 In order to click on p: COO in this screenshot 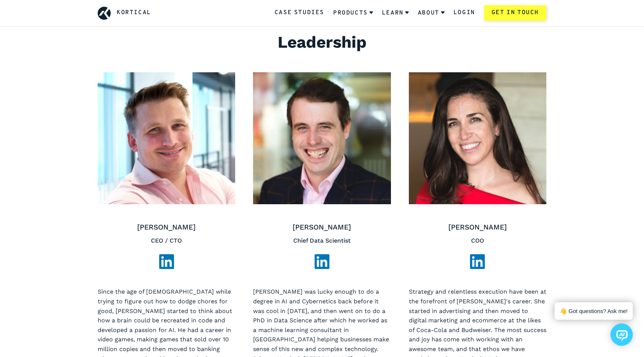, I will do `click(477, 240)`.